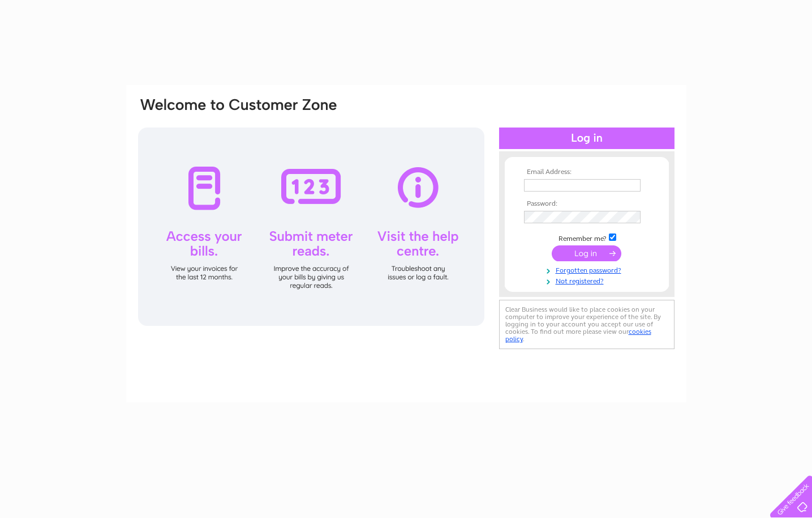  What do you see at coordinates (578, 334) in the screenshot?
I see `a: cookies policy` at bounding box center [578, 334].